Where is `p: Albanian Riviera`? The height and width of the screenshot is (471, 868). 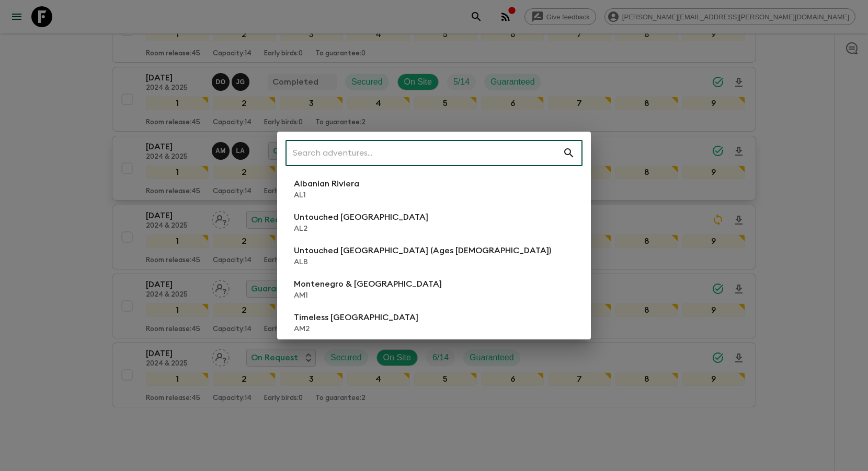
p: Albanian Riviera is located at coordinates (326, 184).